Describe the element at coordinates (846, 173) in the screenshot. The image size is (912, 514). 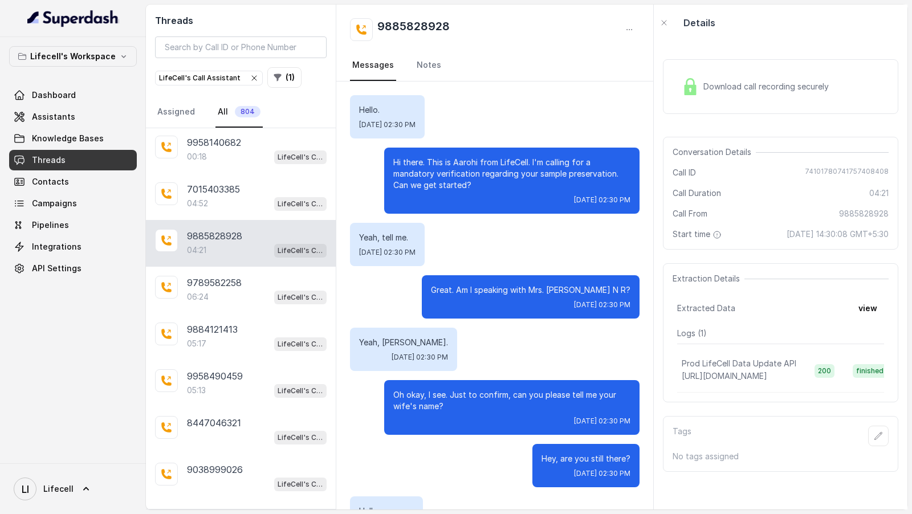
I see `span: 74101780741757408408` at that location.